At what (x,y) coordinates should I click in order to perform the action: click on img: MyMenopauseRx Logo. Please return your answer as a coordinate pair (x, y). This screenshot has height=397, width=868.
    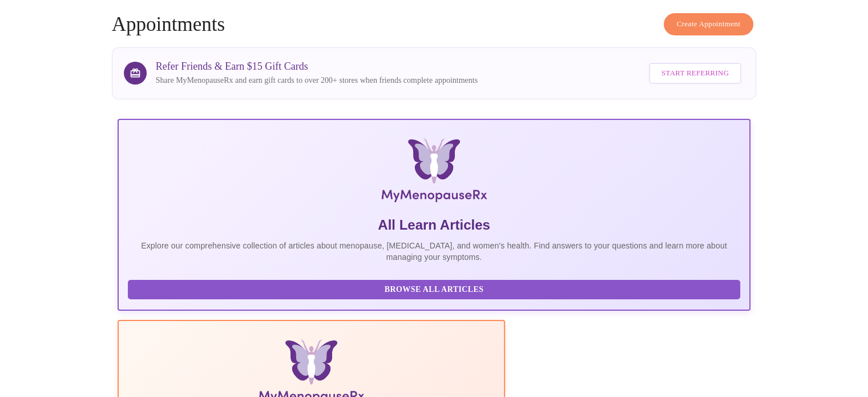
    Looking at the image, I should click on (434, 173).